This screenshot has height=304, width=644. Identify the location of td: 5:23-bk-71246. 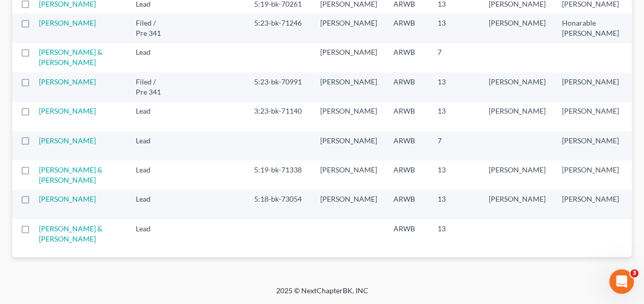
(279, 27).